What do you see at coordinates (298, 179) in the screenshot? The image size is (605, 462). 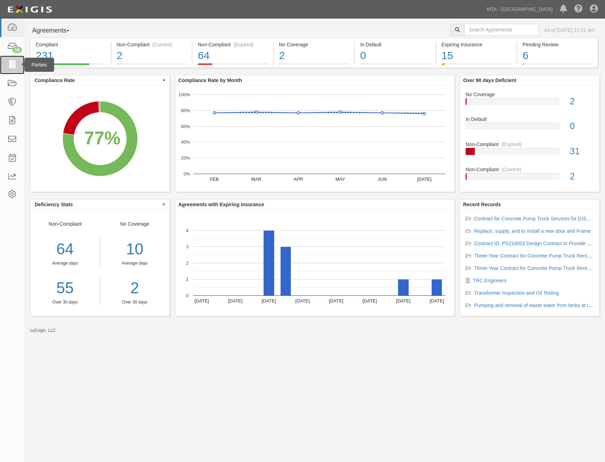 I see `text: APR` at bounding box center [298, 179].